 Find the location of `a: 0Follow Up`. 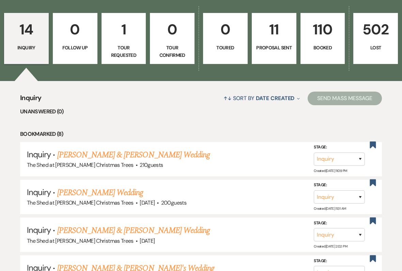

a: 0Follow Up is located at coordinates (75, 39).